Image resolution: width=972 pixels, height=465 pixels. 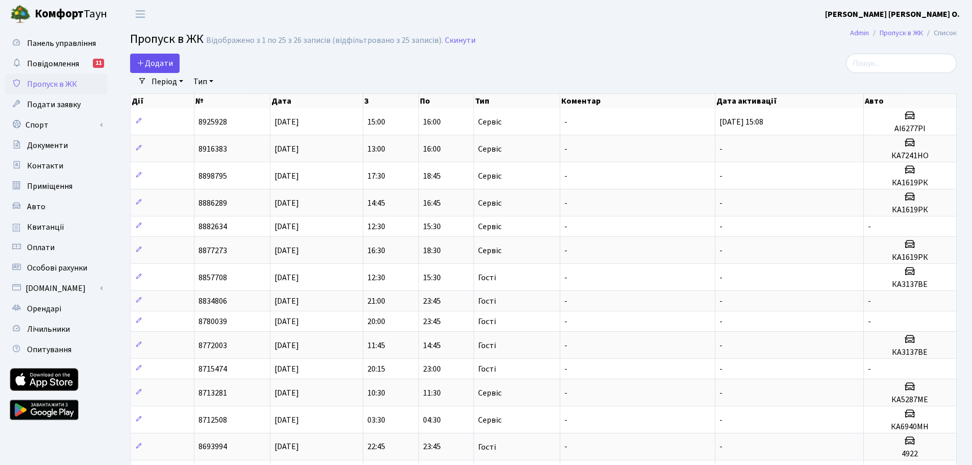 I want to click on li: Список, so click(x=940, y=33).